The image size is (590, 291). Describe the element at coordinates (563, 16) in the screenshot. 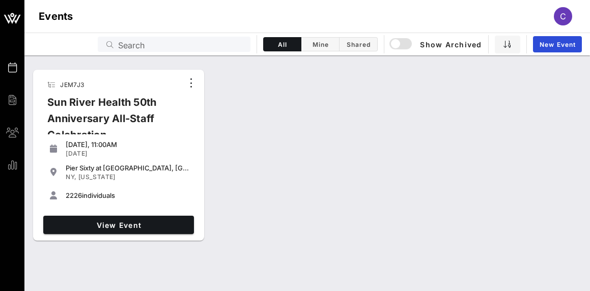

I see `span: C` at that location.